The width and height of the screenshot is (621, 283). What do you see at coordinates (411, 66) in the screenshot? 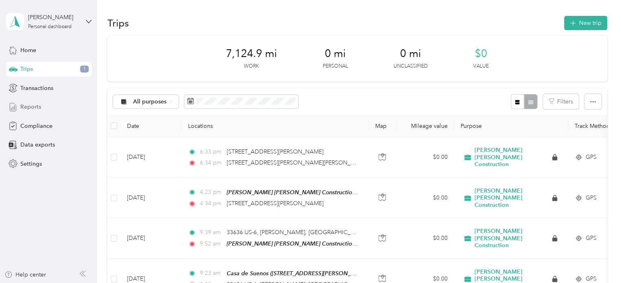
I see `p: Unclassified` at bounding box center [411, 66].